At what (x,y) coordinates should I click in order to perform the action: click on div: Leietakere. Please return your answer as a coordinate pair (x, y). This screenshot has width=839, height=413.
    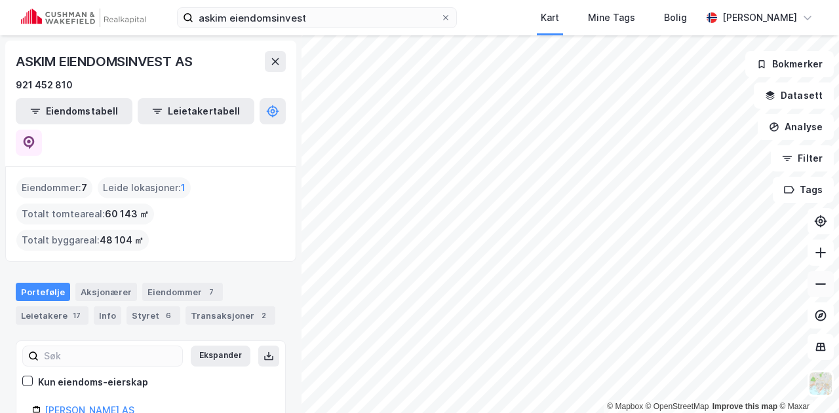
    Looking at the image, I should click on (52, 316).